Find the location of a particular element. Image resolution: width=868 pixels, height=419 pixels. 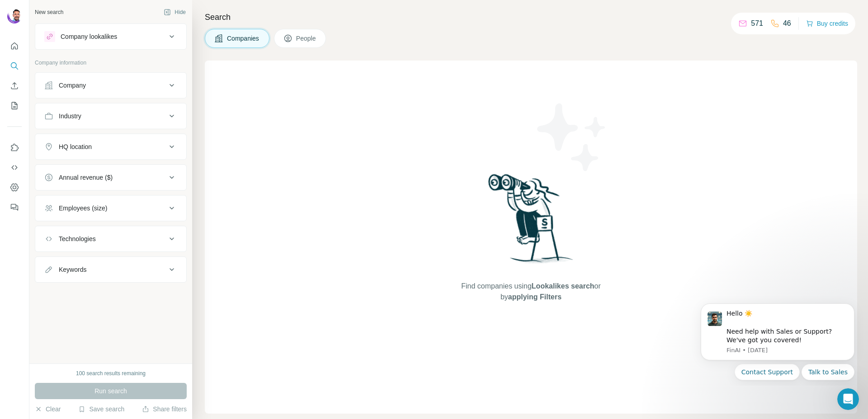

div: Hello ☀️ ​ Need help with Sales or Support? We've got you covered! is located at coordinates (100, 32).